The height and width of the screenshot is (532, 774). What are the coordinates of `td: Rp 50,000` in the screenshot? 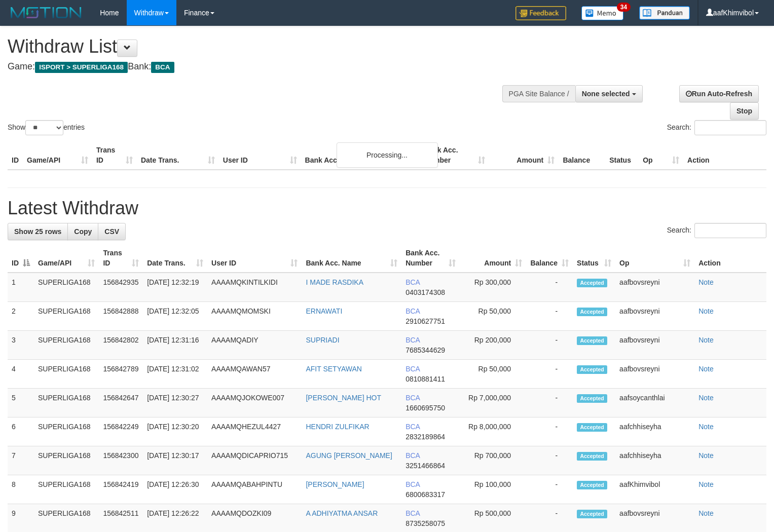 It's located at (493, 374).